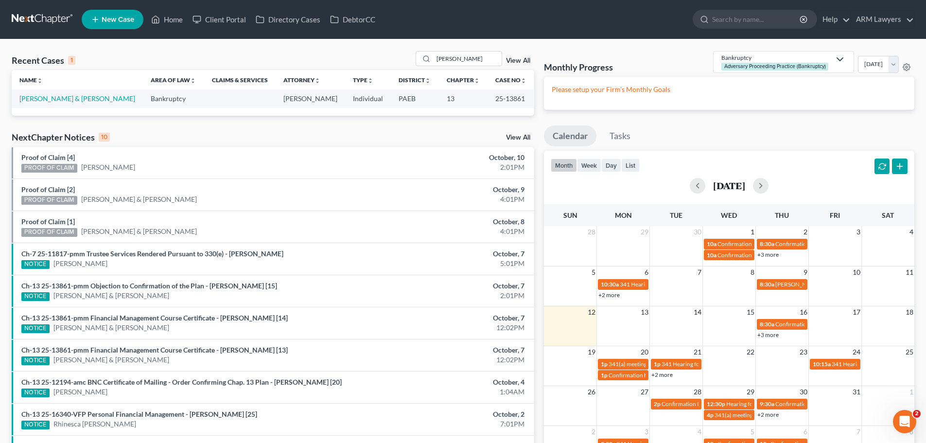  Describe the element at coordinates (710, 415) in the screenshot. I see `span: 4p` at that location.